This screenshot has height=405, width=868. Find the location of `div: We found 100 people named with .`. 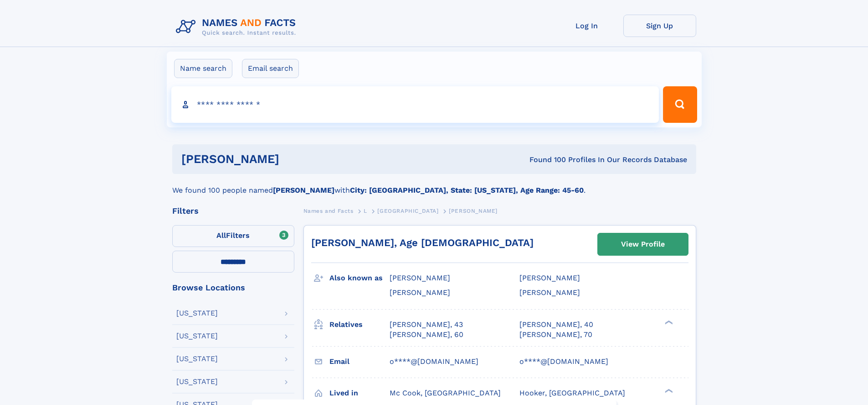

div: We found 100 people named with . is located at coordinates (435, 185).